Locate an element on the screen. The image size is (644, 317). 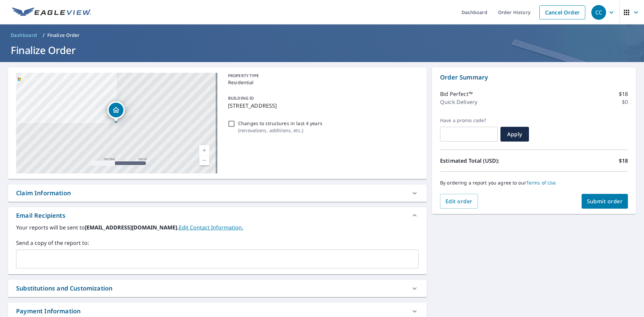
div: Dropped pin, building 1, Residential property, 1421 Briar Oak Dr Royal Palm Beach, FL 33411 is located at coordinates (116, 111).